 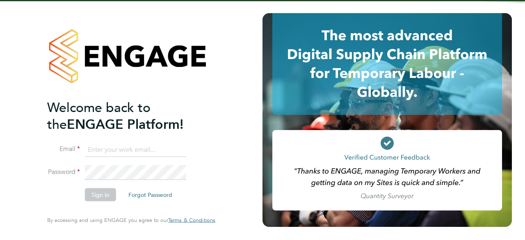 I want to click on h2: ENGAGE Platform!, so click(x=127, y=116).